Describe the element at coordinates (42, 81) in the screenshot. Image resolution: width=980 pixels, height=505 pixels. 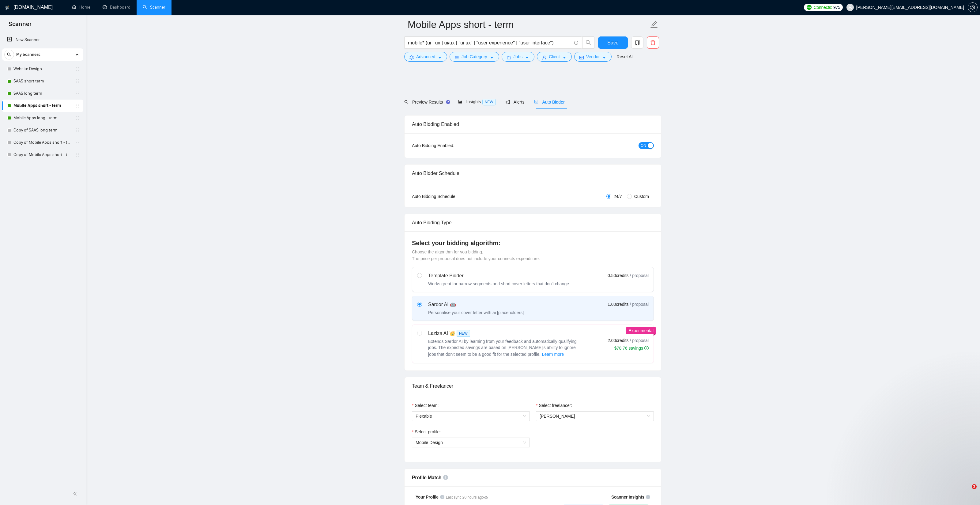
I see `a: SAAS short term` at that location.